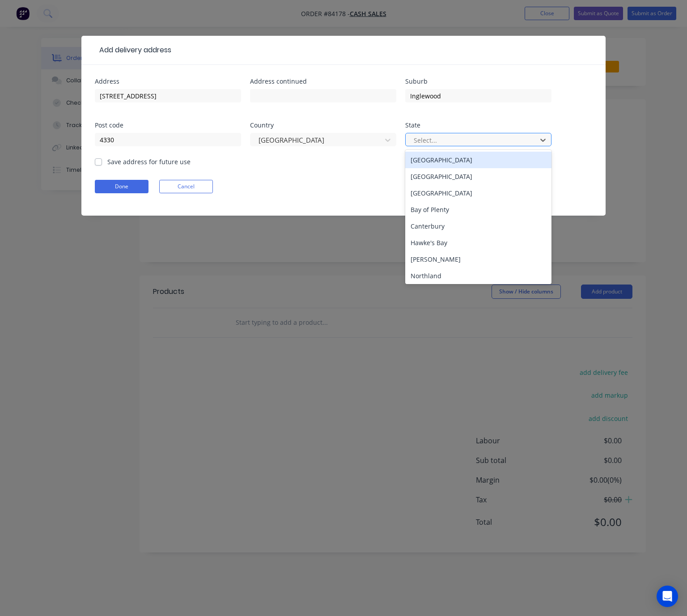 The height and width of the screenshot is (616, 687). What do you see at coordinates (186, 187) in the screenshot?
I see `button: Cancel` at bounding box center [186, 187].